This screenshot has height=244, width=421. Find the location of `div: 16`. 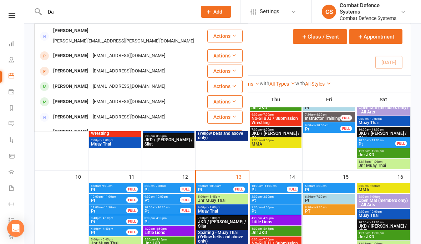

div: 16 is located at coordinates (403, 176).